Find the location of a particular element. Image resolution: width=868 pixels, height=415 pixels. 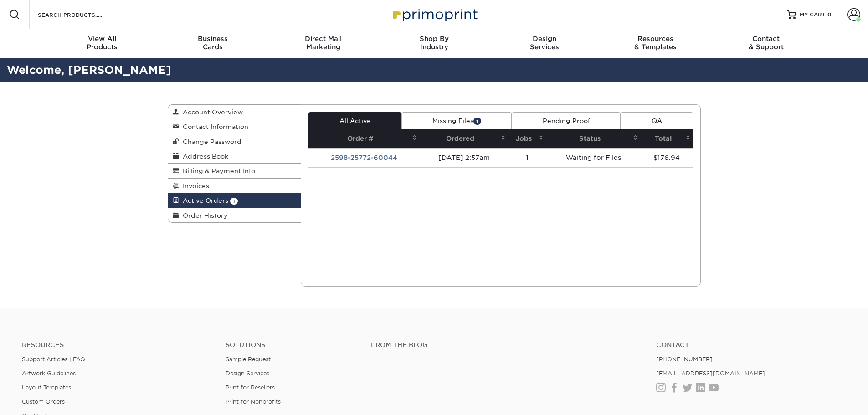

td: 2598-25772-60044 is located at coordinates (364, 158).